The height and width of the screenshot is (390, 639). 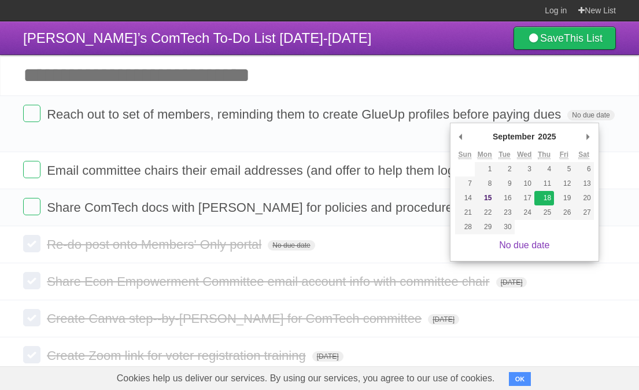 What do you see at coordinates (584, 198) in the screenshot?
I see `button: 20` at bounding box center [584, 198].